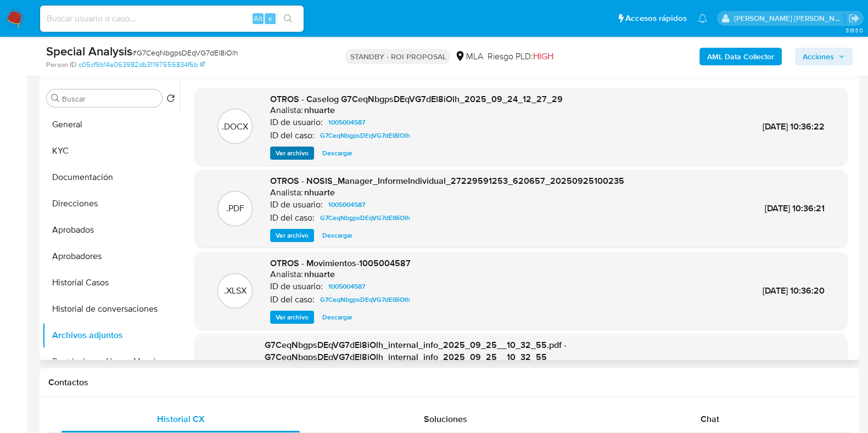  I want to click on span: Soluciones, so click(445, 419).